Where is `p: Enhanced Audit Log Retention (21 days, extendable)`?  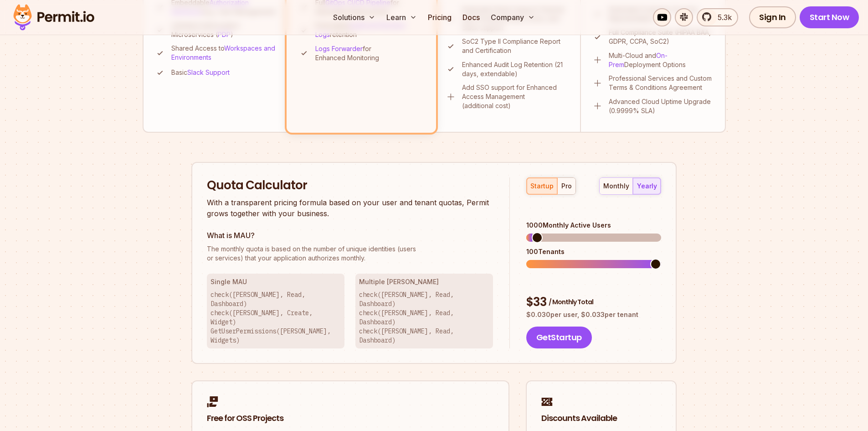
p: Enhanced Audit Log Retention (21 days, extendable) is located at coordinates (515, 69).